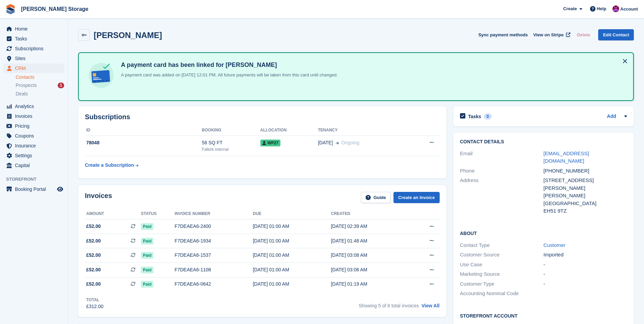 The height and width of the screenshot is (324, 644). What do you see at coordinates (35, 136) in the screenshot?
I see `span: Coupons` at bounding box center [35, 136].